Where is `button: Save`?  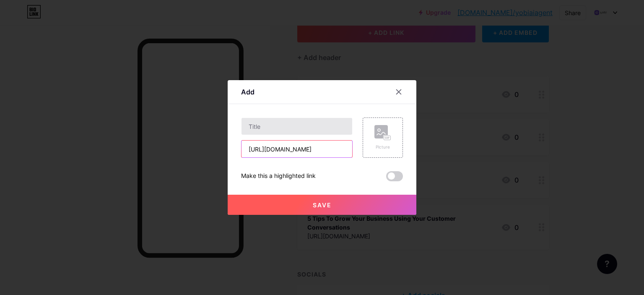 button: Save is located at coordinates (322, 204).